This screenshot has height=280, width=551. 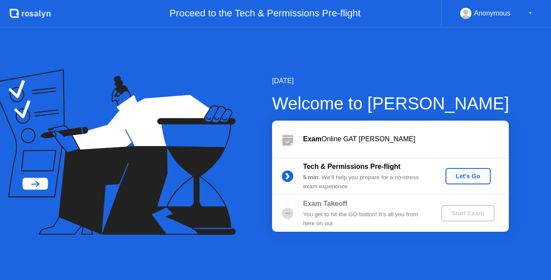 I want to click on b: Exam Takeoff, so click(x=325, y=203).